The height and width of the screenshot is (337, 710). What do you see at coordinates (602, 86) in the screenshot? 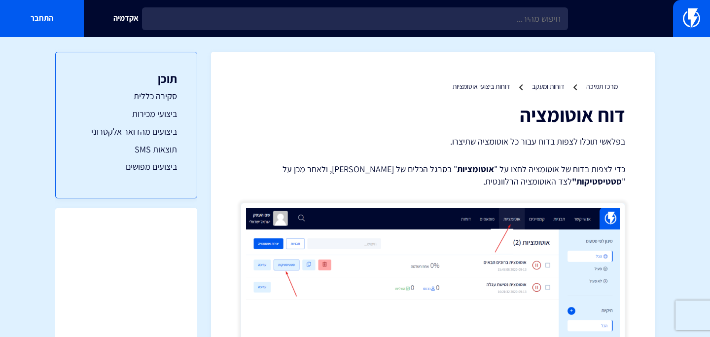
I see `a: מרכז תמיכה` at bounding box center [602, 86].